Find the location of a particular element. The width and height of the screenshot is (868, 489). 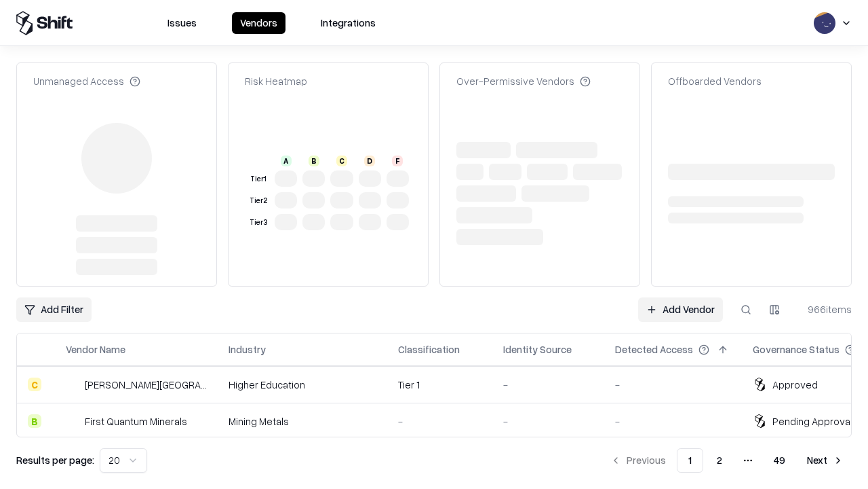

div: Industry is located at coordinates (247, 349).